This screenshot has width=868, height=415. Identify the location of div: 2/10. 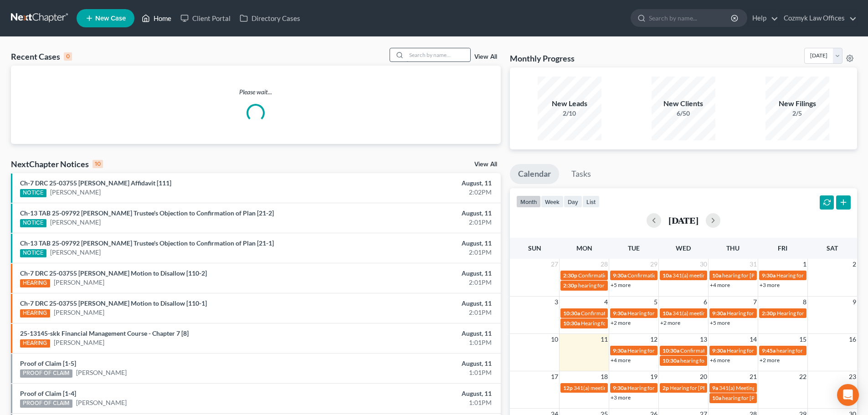
(570, 113).